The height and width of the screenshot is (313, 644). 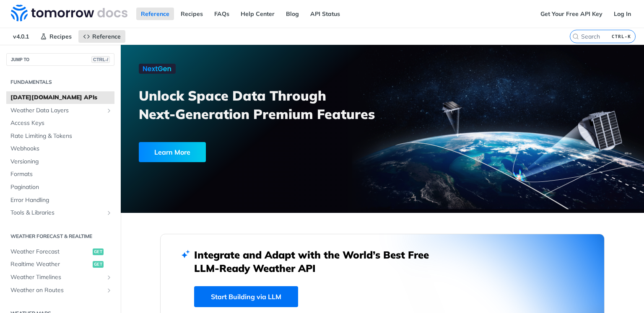 I want to click on a: FAQs, so click(x=222, y=14).